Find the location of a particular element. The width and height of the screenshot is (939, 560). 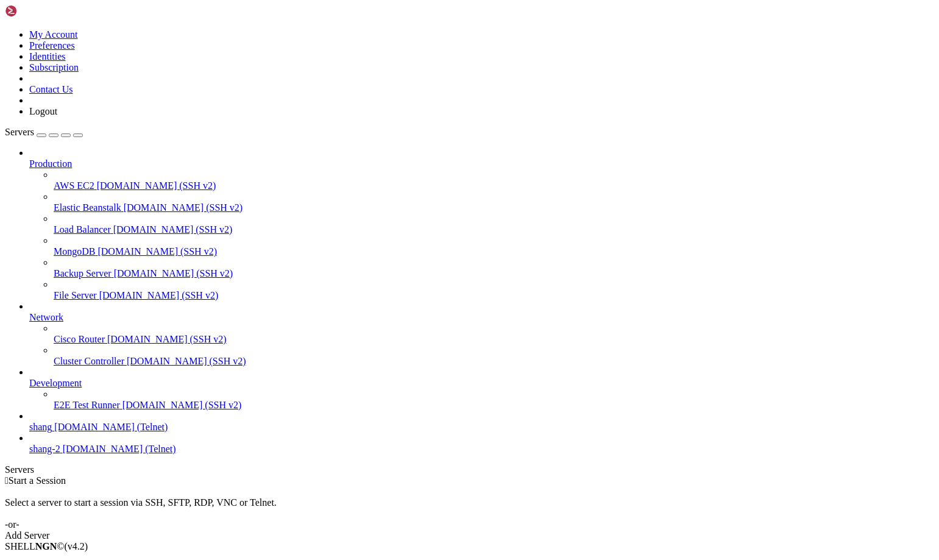

a: Contact Us is located at coordinates (51, 89).